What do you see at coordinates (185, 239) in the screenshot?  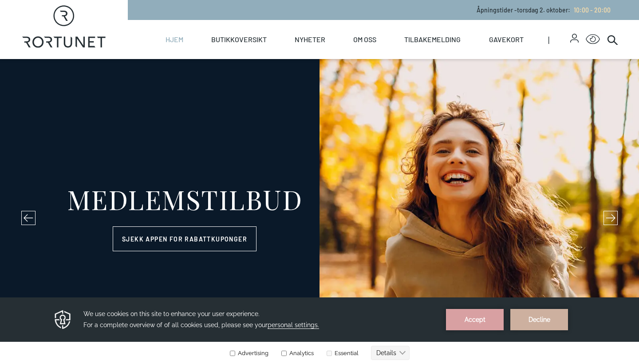 I see `a: Sjekk appen for rabattkuponger` at bounding box center [185, 239].